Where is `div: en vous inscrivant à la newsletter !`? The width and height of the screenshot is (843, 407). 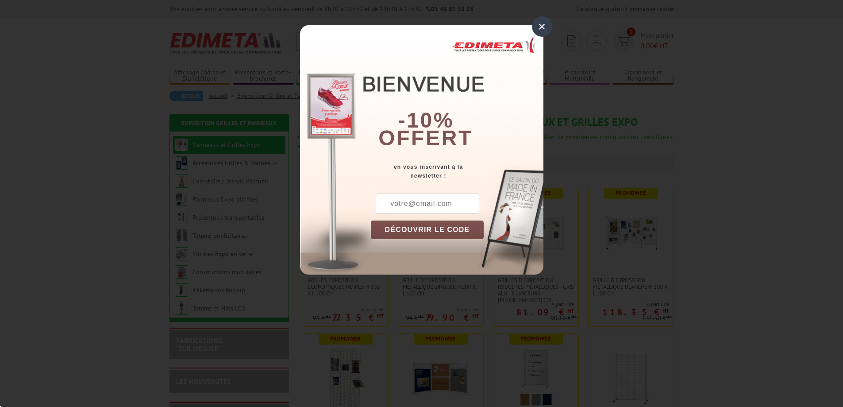 div: en vous inscrivant à la newsletter ! is located at coordinates (457, 171).